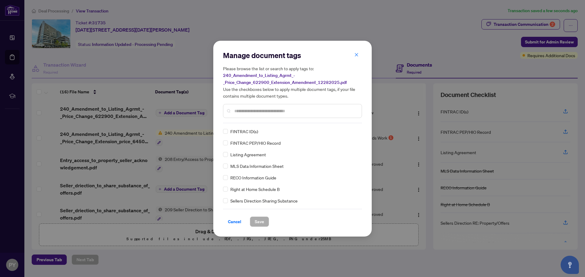 The image size is (585, 277). What do you see at coordinates (244, 132) in the screenshot?
I see `span: FINTRAC ID(s)` at bounding box center [244, 132].